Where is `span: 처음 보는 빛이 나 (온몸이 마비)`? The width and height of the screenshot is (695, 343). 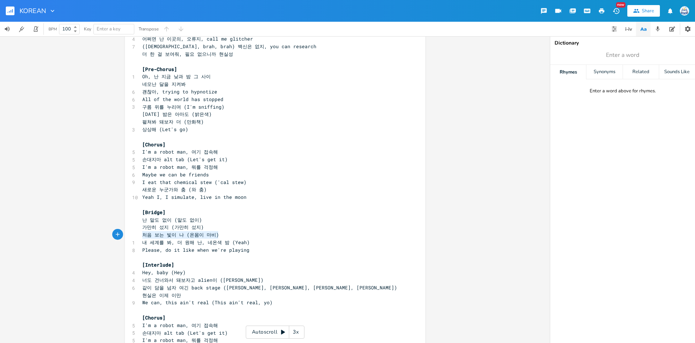 span: 처음 보는 빛이 나 (온몸이 마비) is located at coordinates (181, 234).